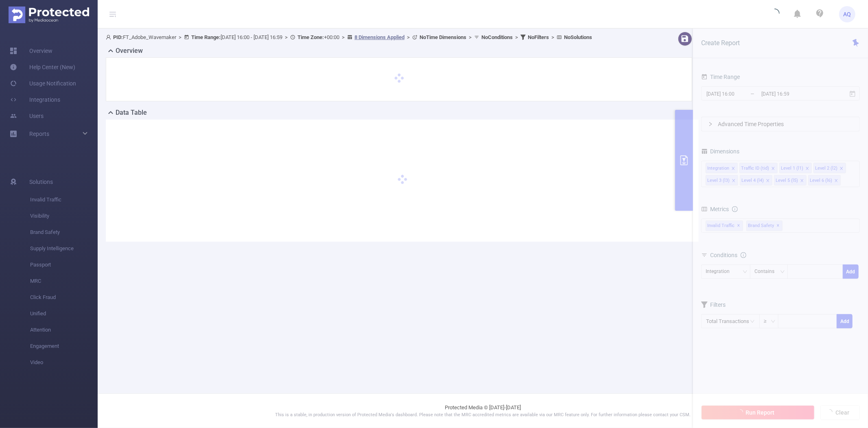  Describe the element at coordinates (39, 134) in the screenshot. I see `a: Reports` at that location.